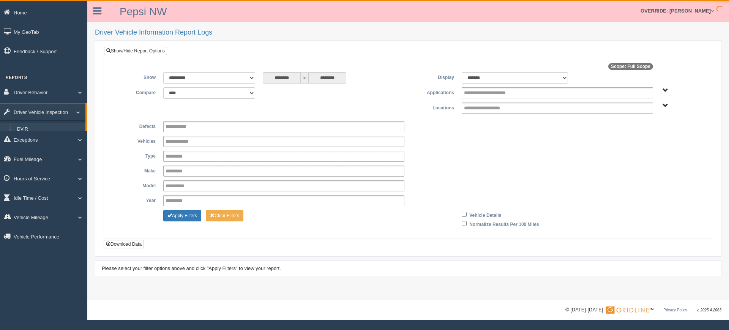 The height and width of the screenshot is (330, 729). What do you see at coordinates (191, 268) in the screenshot?
I see `span: Please select your filter options above and click "Apply Filters" to view your report.` at bounding box center [191, 268].